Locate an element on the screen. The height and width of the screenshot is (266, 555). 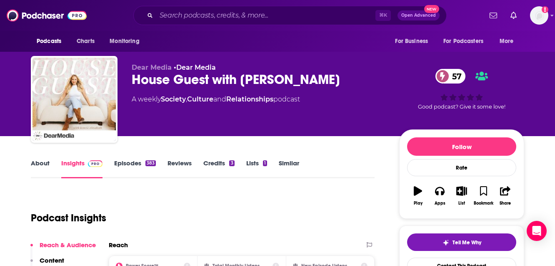
a: House Guest with Kenzie Elizabeth is located at coordinates (74, 99).